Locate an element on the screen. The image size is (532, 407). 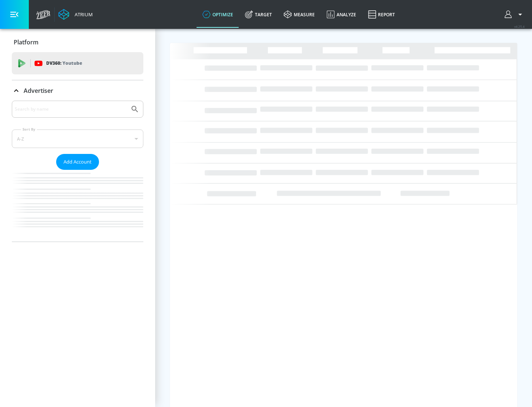
div: DV360: Youtube is located at coordinates (77, 63).